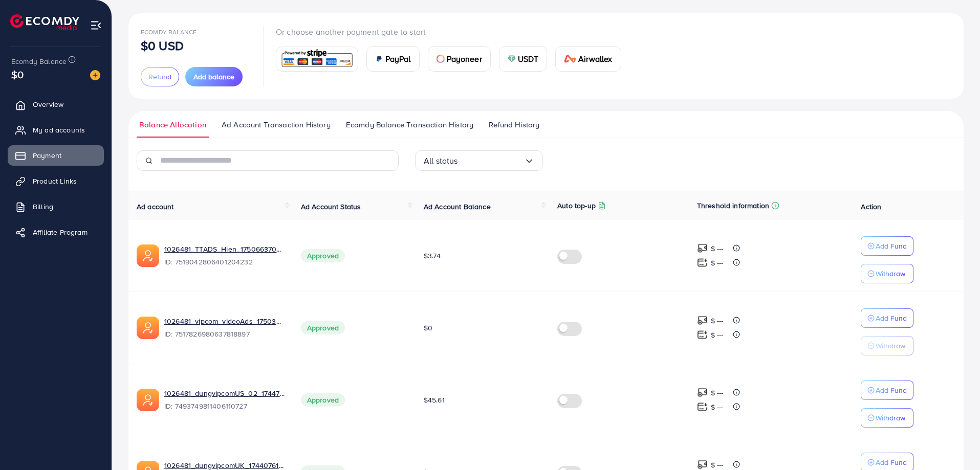 The width and height of the screenshot is (980, 470). I want to click on p: $0 USD, so click(162, 45).